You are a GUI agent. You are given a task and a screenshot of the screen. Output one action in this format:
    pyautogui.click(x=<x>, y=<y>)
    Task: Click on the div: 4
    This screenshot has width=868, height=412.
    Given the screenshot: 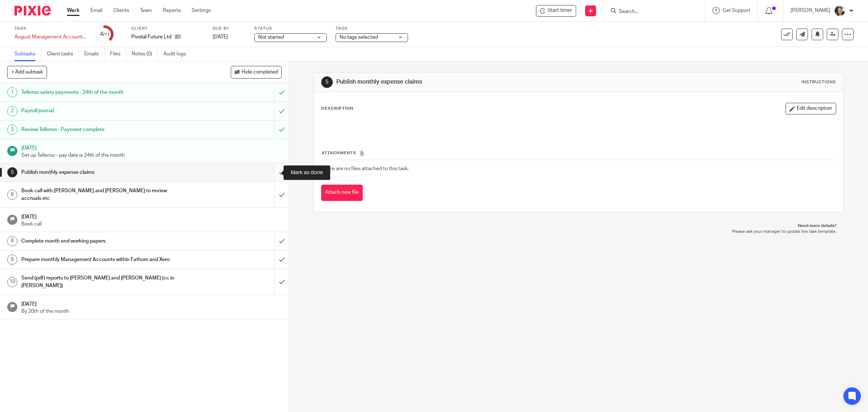 What is the action you would take?
    pyautogui.click(x=105, y=34)
    